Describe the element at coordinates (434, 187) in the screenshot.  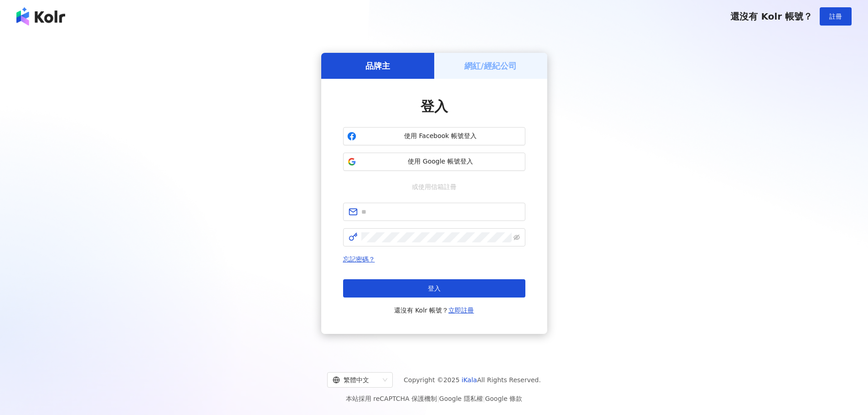
I see `span: 或使用信箱註冊` at that location.